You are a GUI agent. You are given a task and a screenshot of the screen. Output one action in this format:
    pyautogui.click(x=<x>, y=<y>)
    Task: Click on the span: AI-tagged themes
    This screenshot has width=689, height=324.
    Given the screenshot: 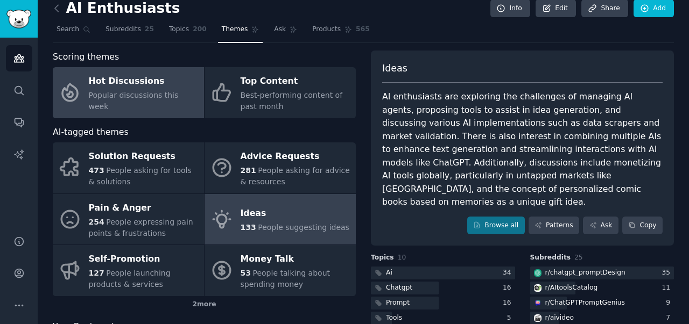 What is the action you would take?
    pyautogui.click(x=90, y=132)
    